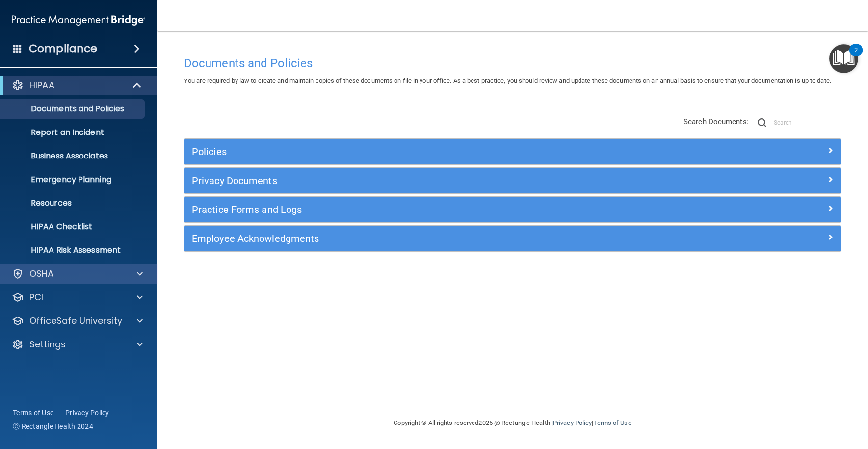 This screenshot has width=868, height=449. Describe the element at coordinates (430, 209) in the screenshot. I see `h5: Practice Forms and Logs` at that location.